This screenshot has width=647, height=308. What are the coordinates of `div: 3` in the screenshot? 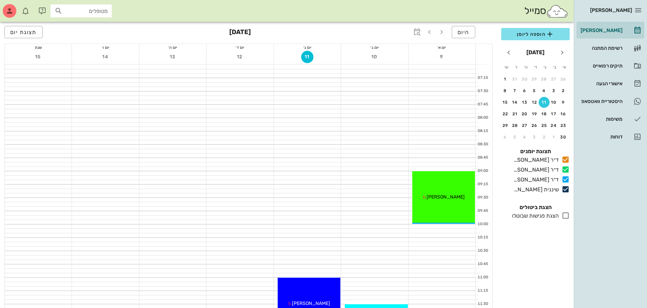 It's located at (534, 137).